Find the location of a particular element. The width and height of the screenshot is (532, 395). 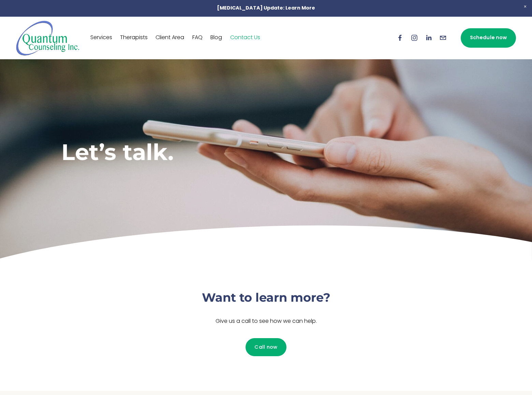

a: FAQ is located at coordinates (198, 38).